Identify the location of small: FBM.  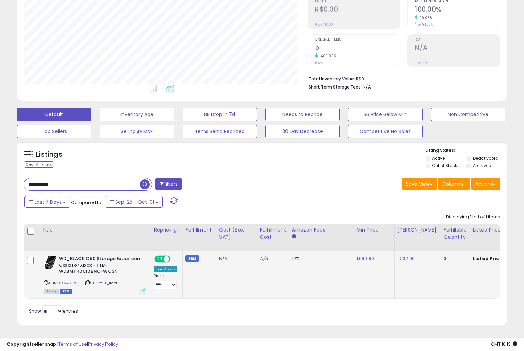
(192, 258).